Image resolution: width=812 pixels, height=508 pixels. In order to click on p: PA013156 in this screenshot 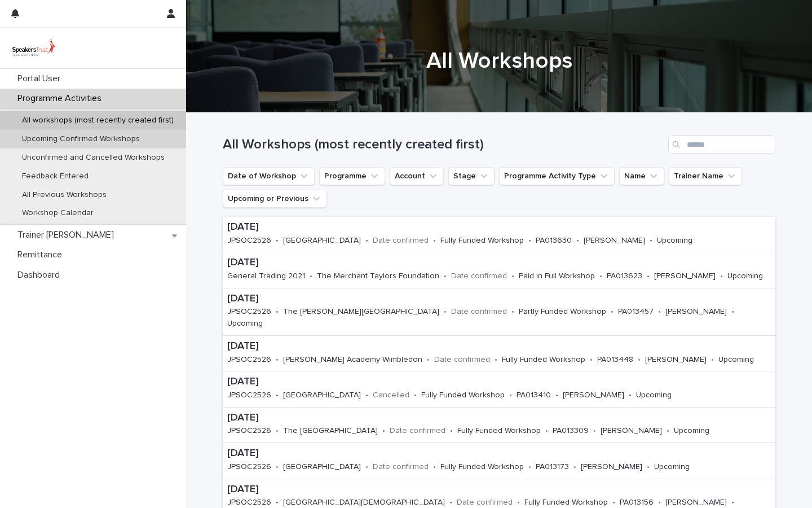, I will do `click(637, 502)`.